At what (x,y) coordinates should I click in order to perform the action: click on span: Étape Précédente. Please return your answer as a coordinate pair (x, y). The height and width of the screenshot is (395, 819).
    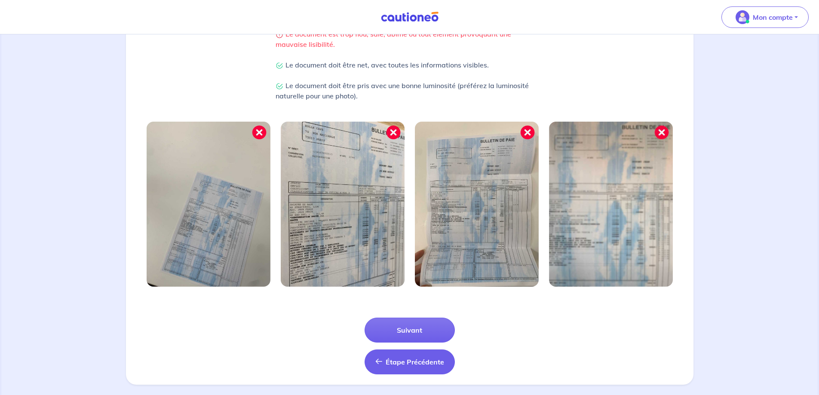
    Looking at the image, I should click on (415, 362).